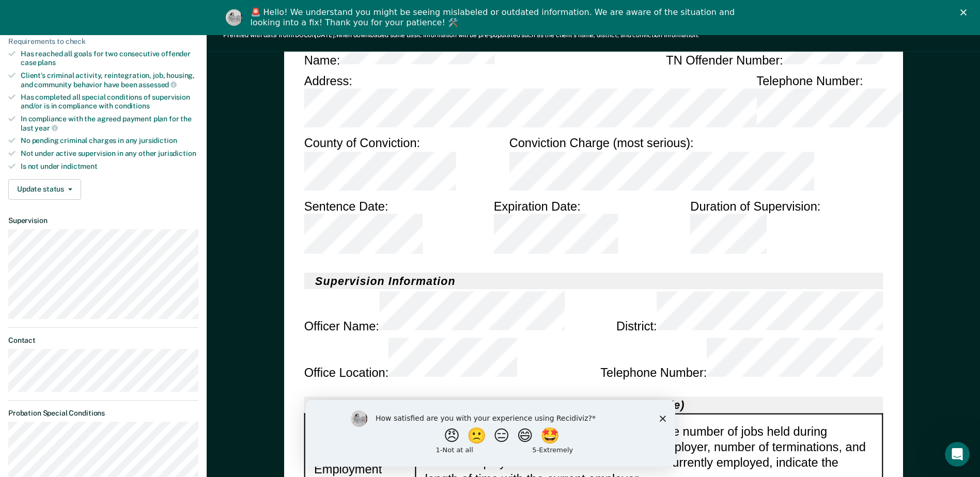  I want to click on button: Update status, so click(44, 189).